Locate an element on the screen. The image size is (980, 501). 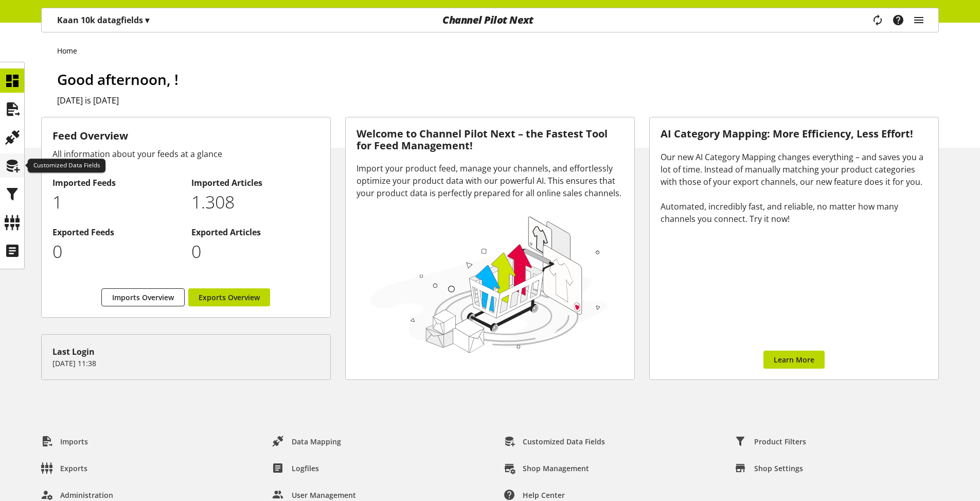
span: Shop Settings is located at coordinates (779, 468).